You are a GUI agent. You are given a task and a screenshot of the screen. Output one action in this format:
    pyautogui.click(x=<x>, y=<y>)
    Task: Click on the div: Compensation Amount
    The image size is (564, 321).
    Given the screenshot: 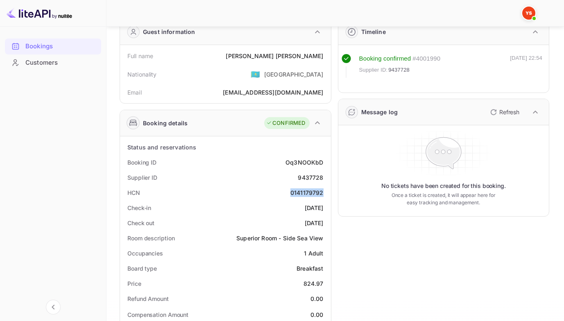 What is the action you would take?
    pyautogui.click(x=158, y=315)
    